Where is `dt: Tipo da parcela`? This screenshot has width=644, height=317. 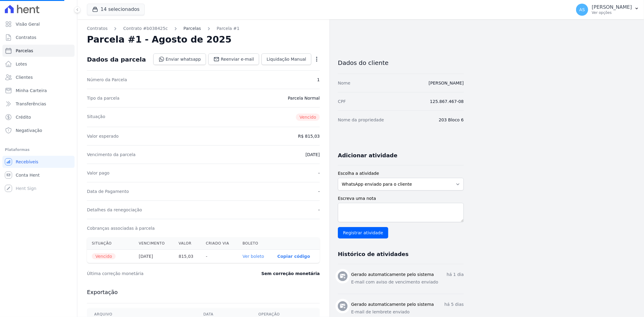
dt: Tipo da parcela is located at coordinates (103, 98).